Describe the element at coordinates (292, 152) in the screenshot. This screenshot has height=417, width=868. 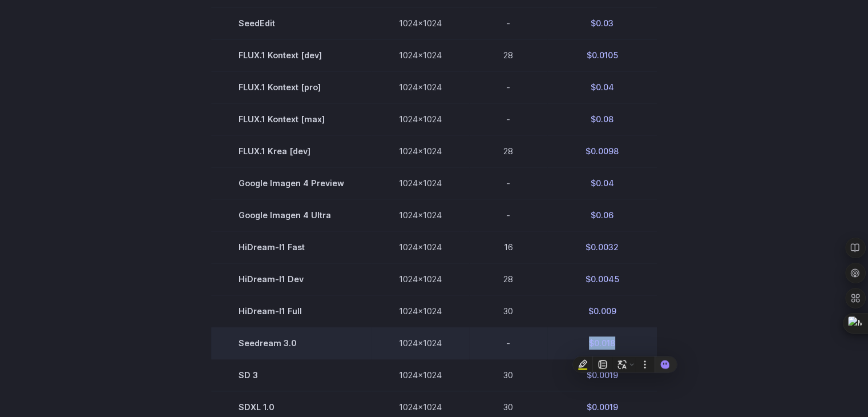
I see `td: FLUX.1 Krea [dev]` at that location.